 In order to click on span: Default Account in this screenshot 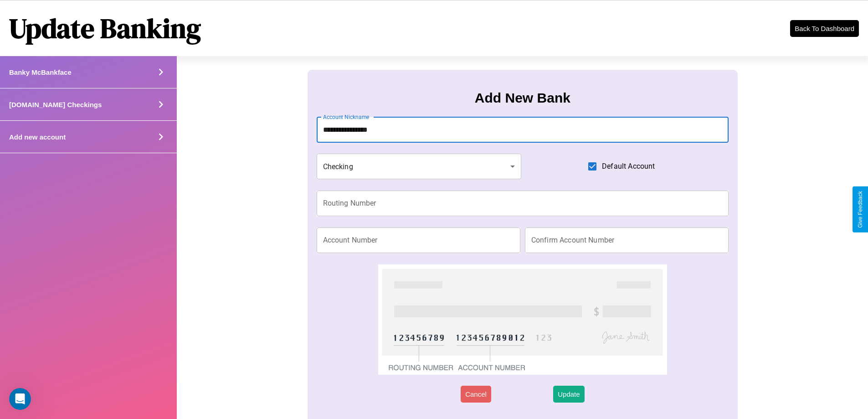, I will do `click(629, 166)`.